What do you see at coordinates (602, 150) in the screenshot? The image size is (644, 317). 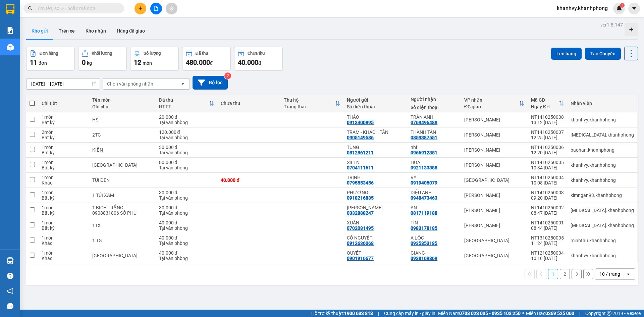 I see `div: baohan.khanhphong` at bounding box center [602, 150].